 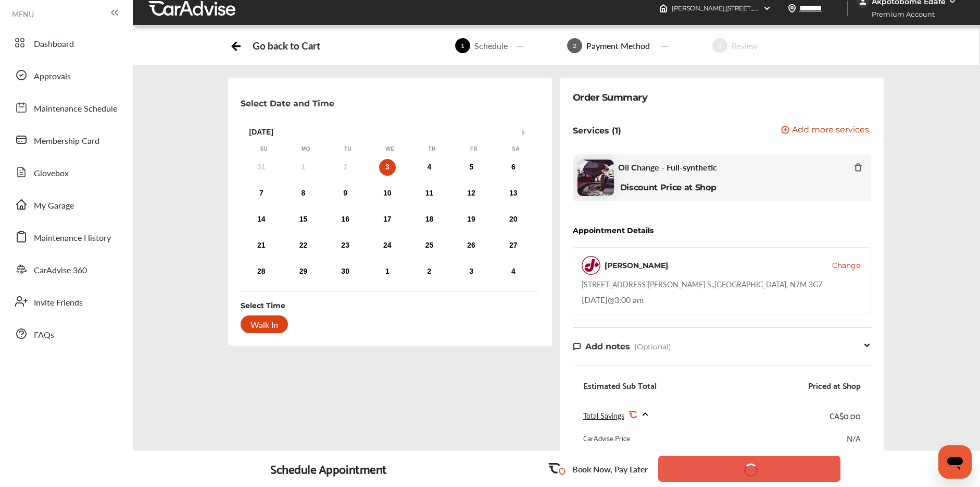 I want to click on span: Change, so click(x=846, y=265).